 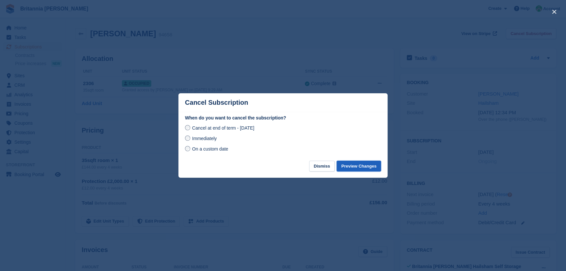 What do you see at coordinates (216, 102) in the screenshot?
I see `p: Cancel Subscription` at bounding box center [216, 102].